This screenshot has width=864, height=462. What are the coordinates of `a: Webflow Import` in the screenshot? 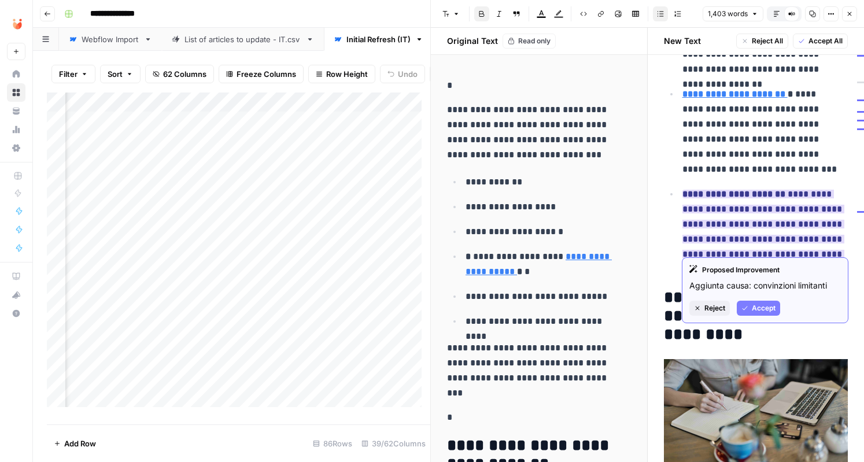 It's located at (110, 39).